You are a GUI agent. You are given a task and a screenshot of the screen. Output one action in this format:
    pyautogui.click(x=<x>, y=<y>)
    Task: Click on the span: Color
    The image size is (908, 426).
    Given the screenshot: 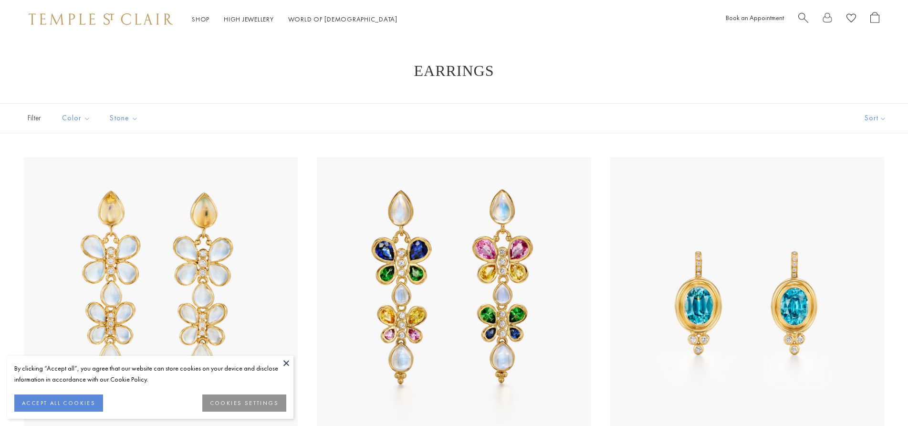 What is the action you would take?
    pyautogui.click(x=77, y=118)
    